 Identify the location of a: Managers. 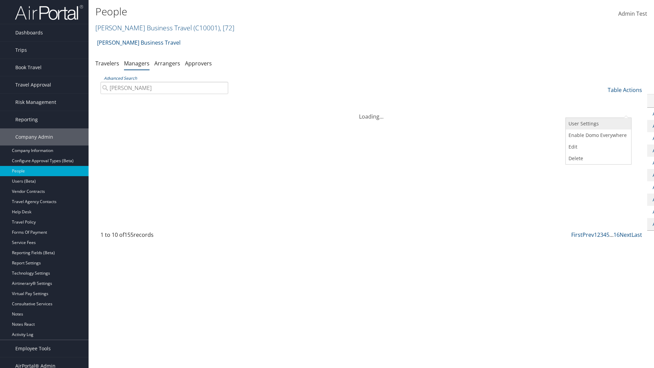
(137, 63).